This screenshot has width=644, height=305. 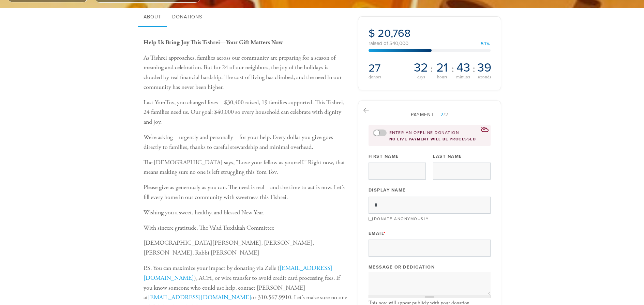 I want to click on span: days, so click(x=421, y=78).